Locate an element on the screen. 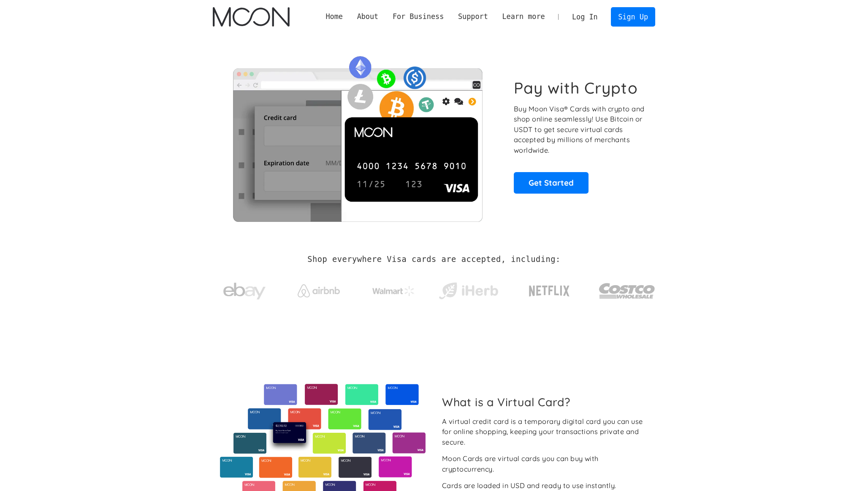 This screenshot has height=491, width=868. div: For Business is located at coordinates (418, 16).